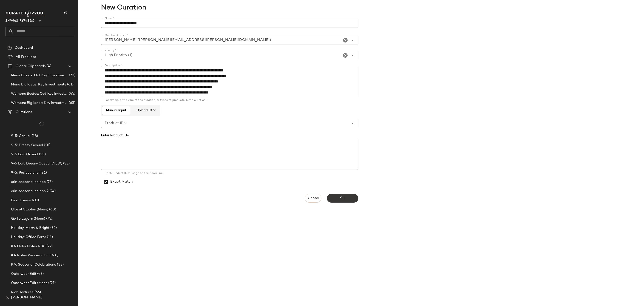 This screenshot has width=644, height=306. What do you see at coordinates (230, 135) in the screenshot?
I see `div: Enter Product IDs` at bounding box center [230, 135].